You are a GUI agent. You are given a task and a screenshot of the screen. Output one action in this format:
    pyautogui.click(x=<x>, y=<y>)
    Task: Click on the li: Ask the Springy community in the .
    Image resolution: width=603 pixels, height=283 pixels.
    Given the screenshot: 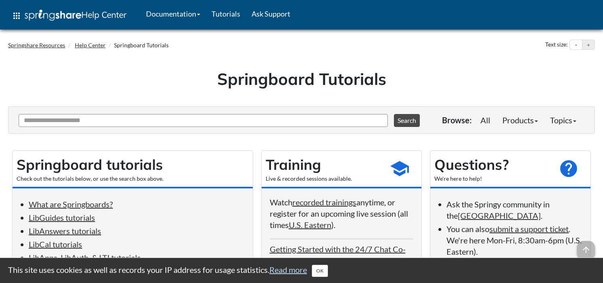 What is the action you would take?
    pyautogui.click(x=514, y=210)
    